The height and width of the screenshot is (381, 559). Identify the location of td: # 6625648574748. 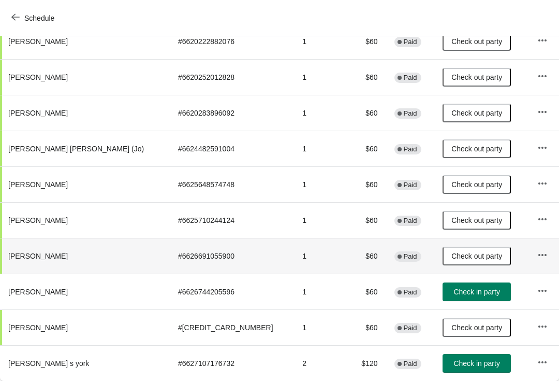
(232, 184).